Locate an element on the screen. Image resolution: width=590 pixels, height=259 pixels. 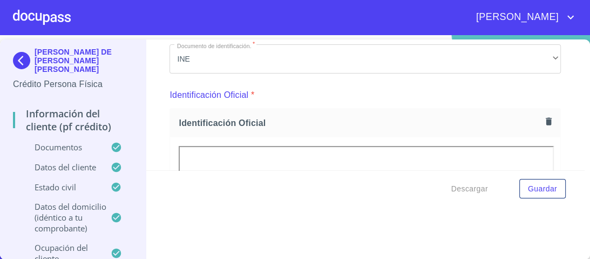
p: Información del cliente (PF crédito) is located at coordinates (73, 120).